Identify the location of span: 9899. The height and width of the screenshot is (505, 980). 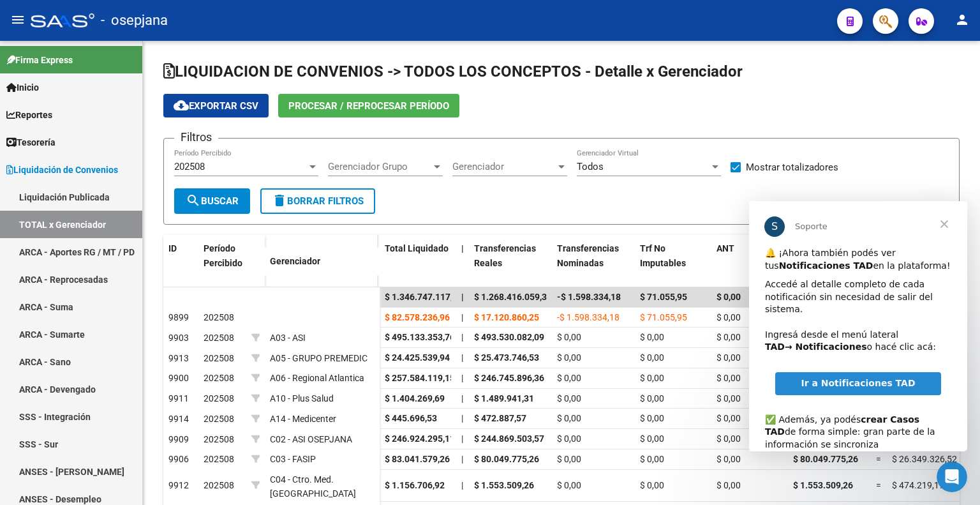
(179, 317).